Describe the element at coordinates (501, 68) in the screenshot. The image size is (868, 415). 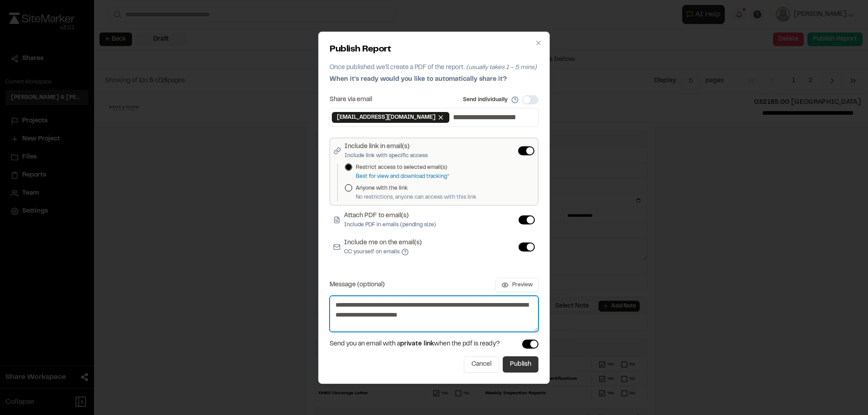
I see `span: (usually takes 1 - 5 mins)` at that location.